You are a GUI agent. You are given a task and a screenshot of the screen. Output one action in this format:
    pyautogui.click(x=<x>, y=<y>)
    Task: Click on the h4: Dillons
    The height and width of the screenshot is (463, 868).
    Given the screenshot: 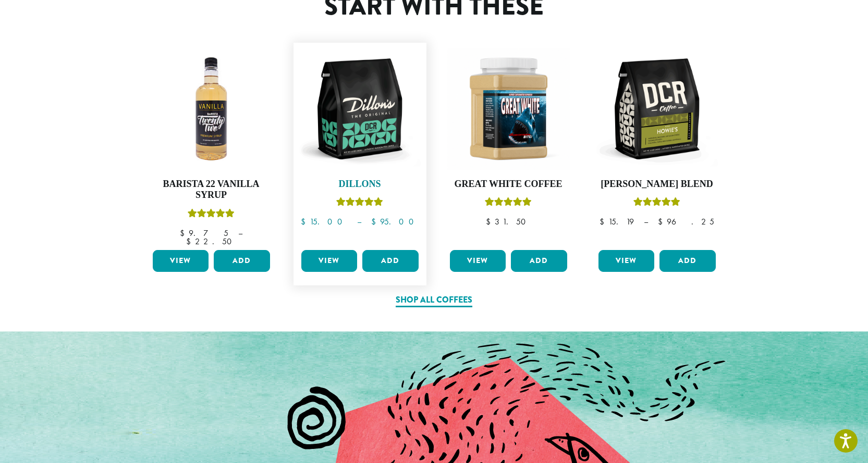 What is the action you would take?
    pyautogui.click(x=360, y=184)
    